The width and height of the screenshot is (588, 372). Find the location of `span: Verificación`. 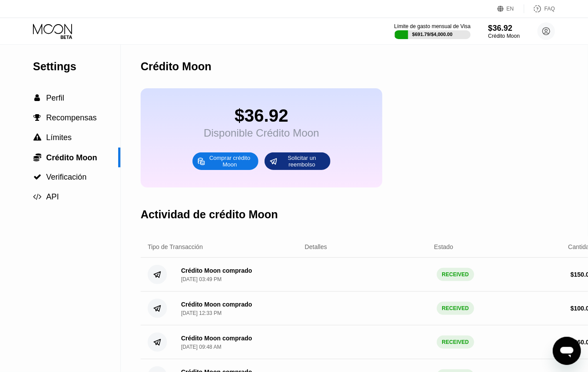

span: Verificación is located at coordinates (66, 177).